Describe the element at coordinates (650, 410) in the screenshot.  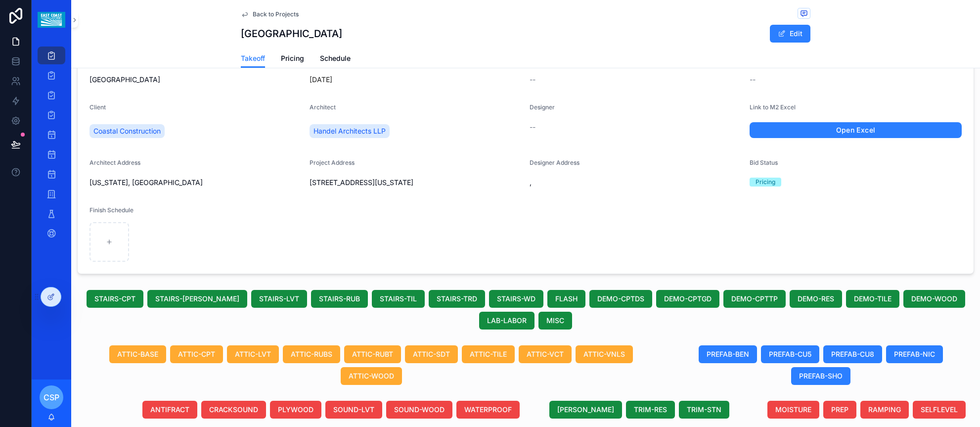
I see `button: TRIM-RES` at that location.